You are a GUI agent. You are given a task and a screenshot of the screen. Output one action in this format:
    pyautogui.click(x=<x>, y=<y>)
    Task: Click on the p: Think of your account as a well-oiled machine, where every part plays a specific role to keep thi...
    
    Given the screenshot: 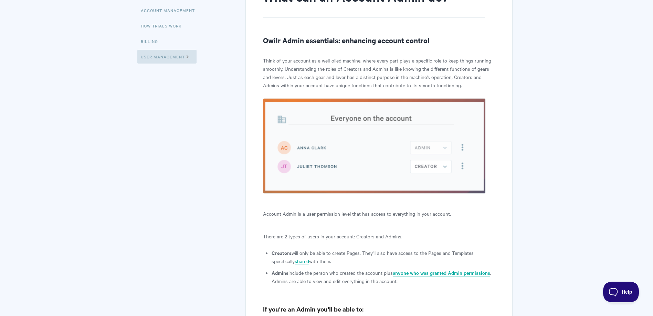 What is the action you would take?
    pyautogui.click(x=378, y=73)
    